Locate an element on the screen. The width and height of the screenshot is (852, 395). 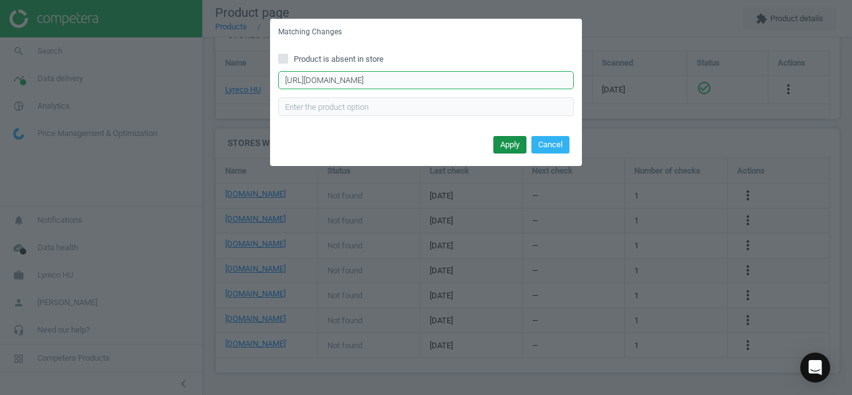
div: Open Intercom Messenger is located at coordinates (815, 367).